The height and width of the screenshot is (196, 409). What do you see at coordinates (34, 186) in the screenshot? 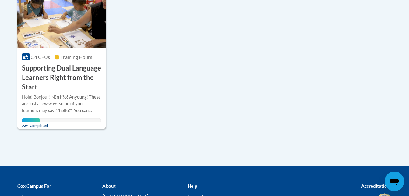
I see `b: Cox Campus For` at bounding box center [34, 186].